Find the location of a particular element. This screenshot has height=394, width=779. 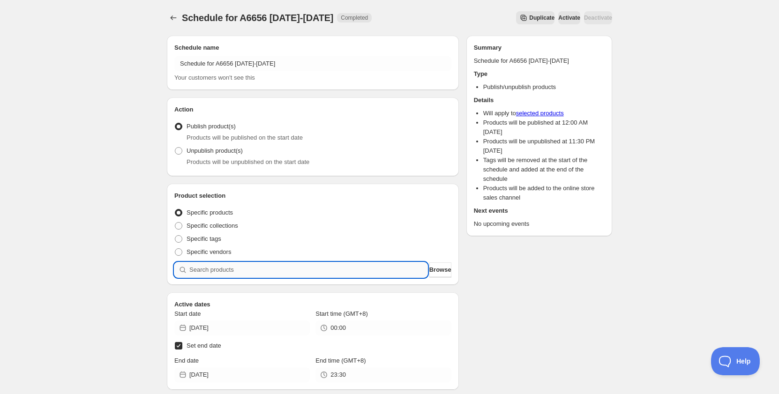

h2: Next events is located at coordinates (539, 211).